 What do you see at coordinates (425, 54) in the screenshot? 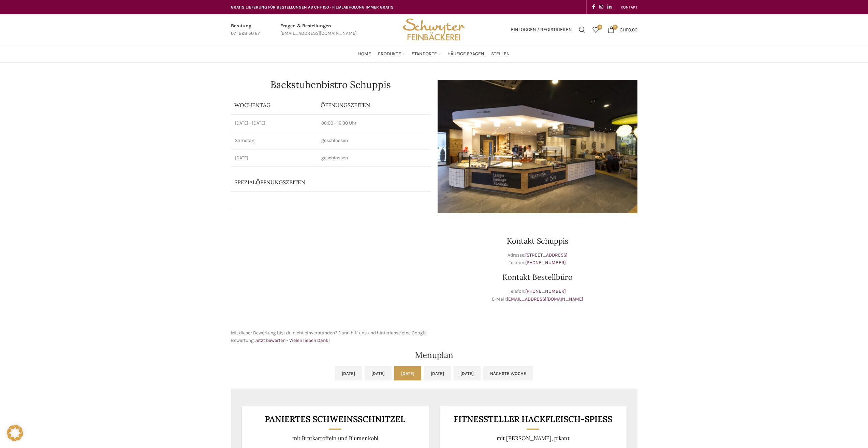
I see `span: Standorte` at bounding box center [425, 54].